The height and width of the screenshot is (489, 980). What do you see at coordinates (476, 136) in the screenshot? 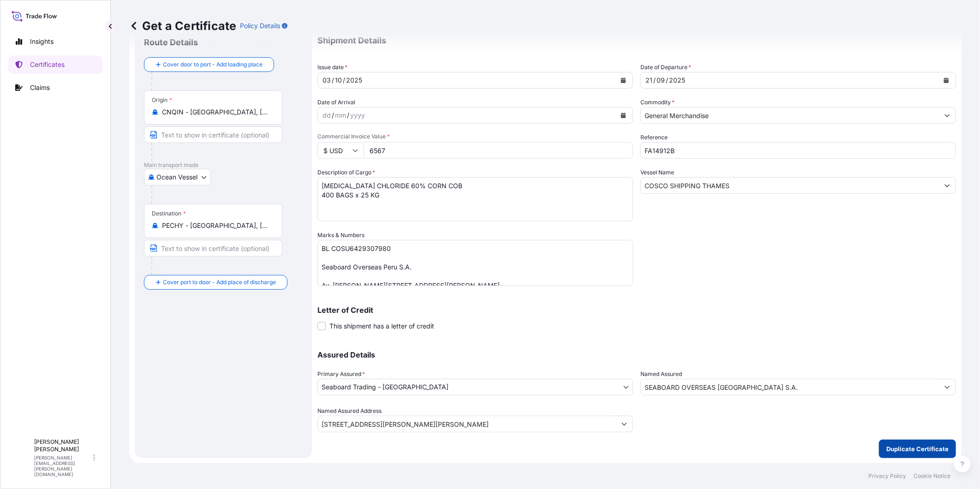
I see `span: Commercial Invoice Value` at bounding box center [476, 136].